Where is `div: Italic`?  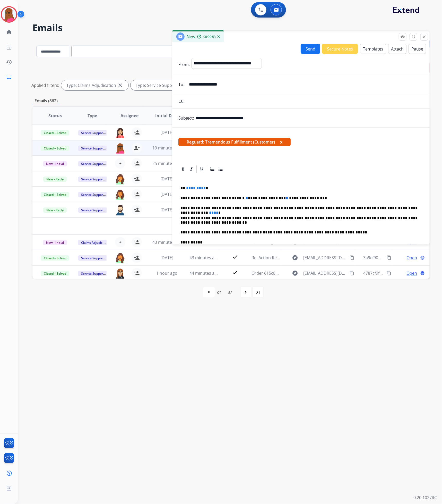
div: Italic is located at coordinates (191, 169).